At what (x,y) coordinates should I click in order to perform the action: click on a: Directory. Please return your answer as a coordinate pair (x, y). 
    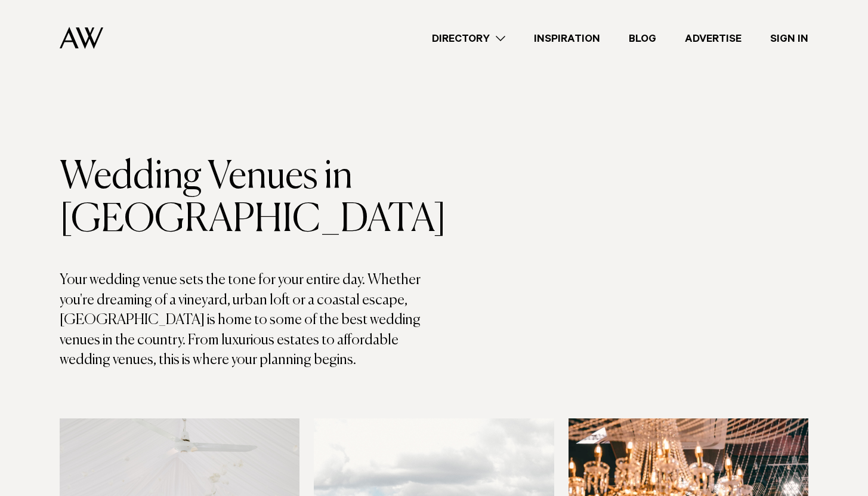
    Looking at the image, I should click on (468, 38).